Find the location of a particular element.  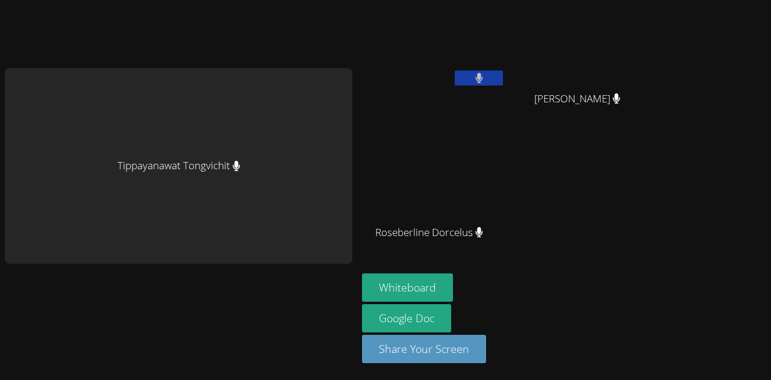

button: Share Your Screen is located at coordinates (424, 349).